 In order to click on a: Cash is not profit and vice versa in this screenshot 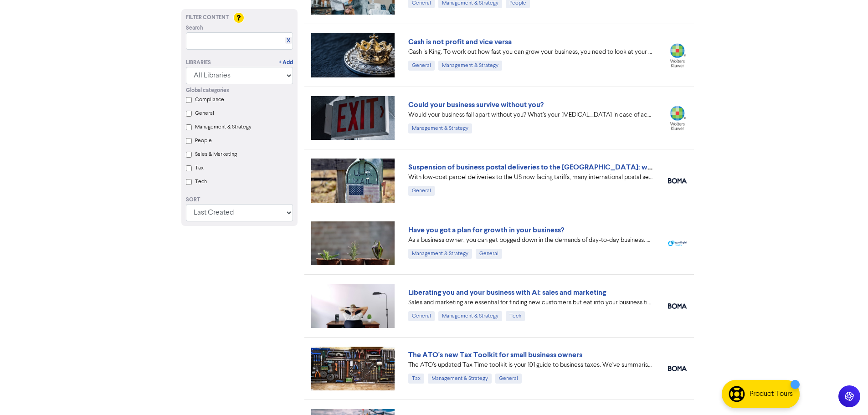, I will do `click(460, 42)`.